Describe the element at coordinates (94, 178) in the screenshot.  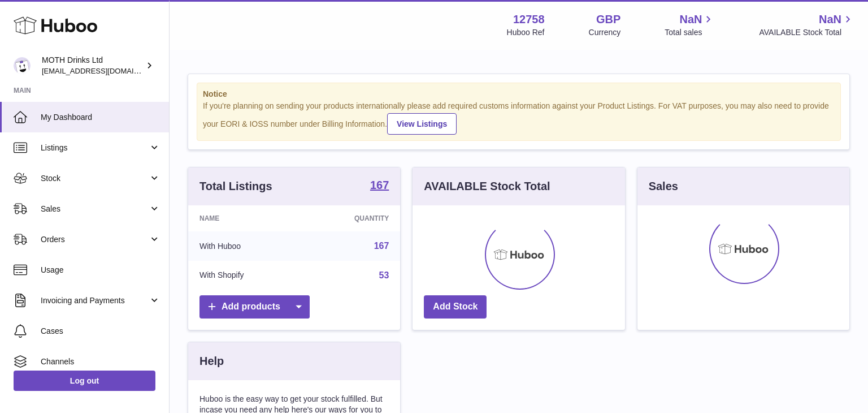
I see `span: Stock` at that location.